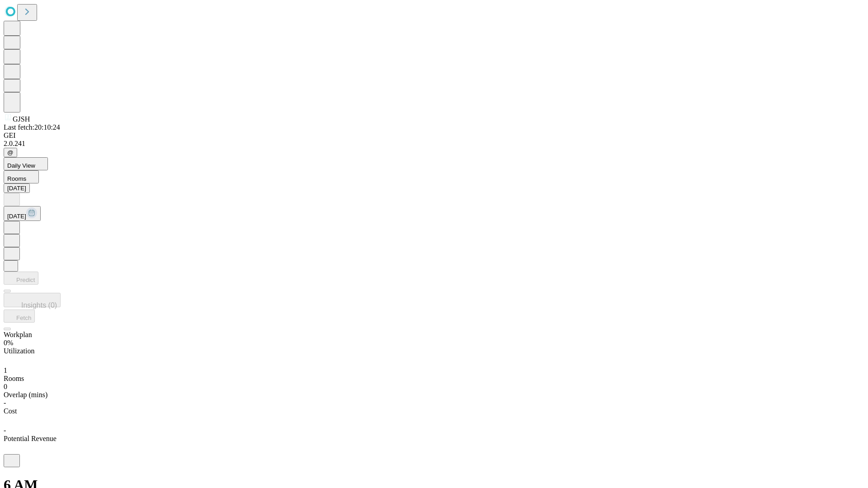  I want to click on span: GJSH, so click(21, 119).